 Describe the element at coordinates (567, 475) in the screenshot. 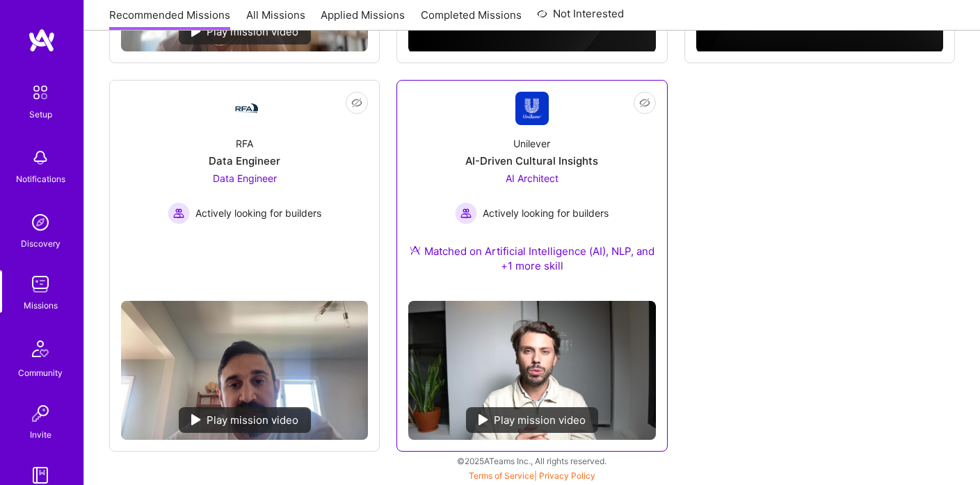

I see `a: Privacy Policy` at that location.